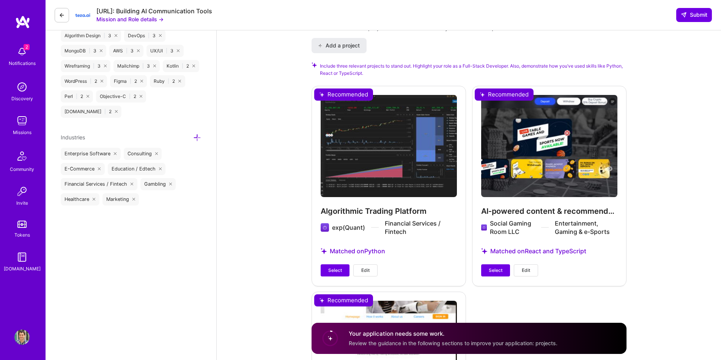 This screenshot has height=360, width=721. What do you see at coordinates (694, 15) in the screenshot?
I see `span: Submit` at bounding box center [694, 15].